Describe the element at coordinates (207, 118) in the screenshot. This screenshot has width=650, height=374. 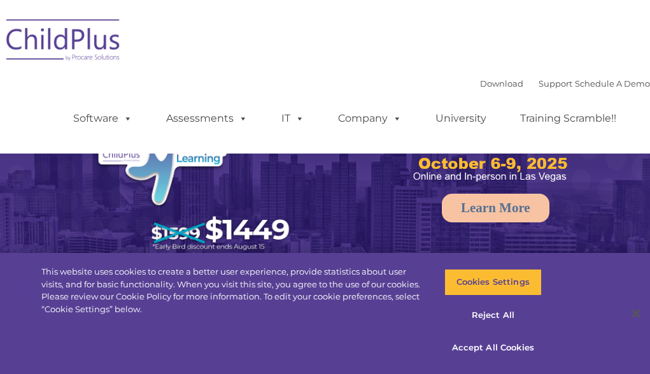
I see `a: Assessments` at that location.